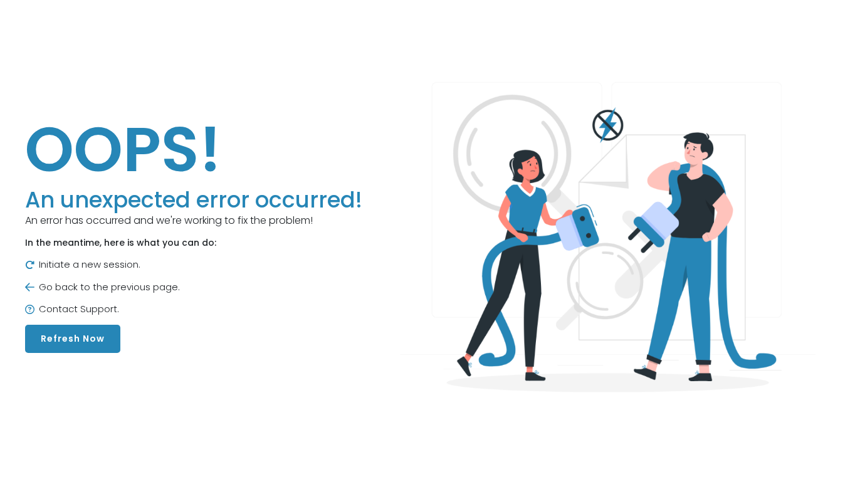 Image resolution: width=860 pixels, height=489 pixels. Describe the element at coordinates (194, 221) in the screenshot. I see `p: An error has occurred and we're working to fix the problem!` at that location.